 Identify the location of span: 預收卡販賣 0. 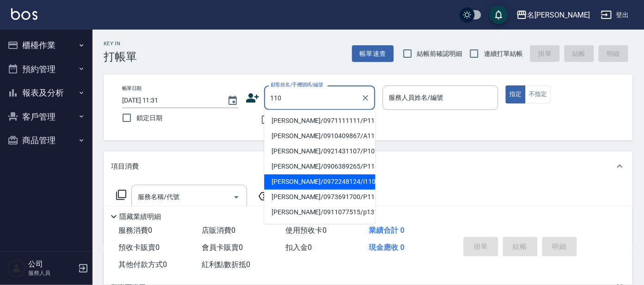
(139, 247).